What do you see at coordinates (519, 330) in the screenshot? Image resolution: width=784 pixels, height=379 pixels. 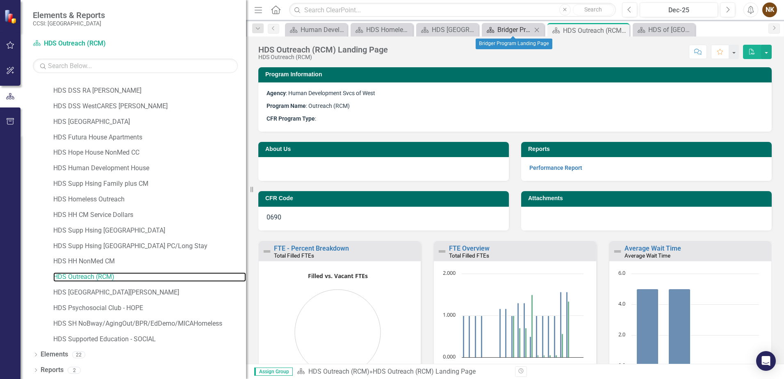 I see `path: Q2-23, 1.3. Filled FTE.` at bounding box center [519, 330].